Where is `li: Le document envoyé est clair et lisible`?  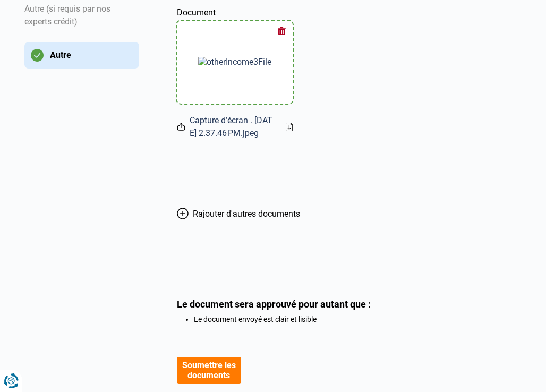 li: Le document envoyé est clair et lisible is located at coordinates (313, 320).